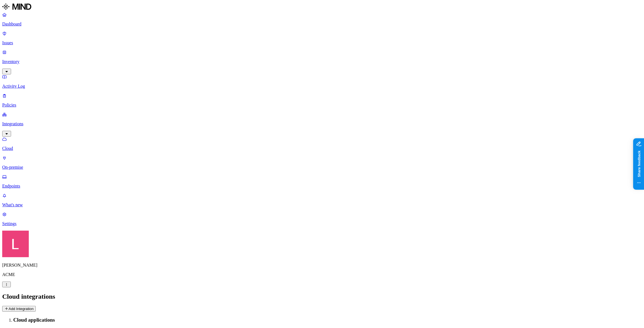 This screenshot has width=644, height=328. What do you see at coordinates (322, 200) in the screenshot?
I see `a: What's new` at bounding box center [322, 200].